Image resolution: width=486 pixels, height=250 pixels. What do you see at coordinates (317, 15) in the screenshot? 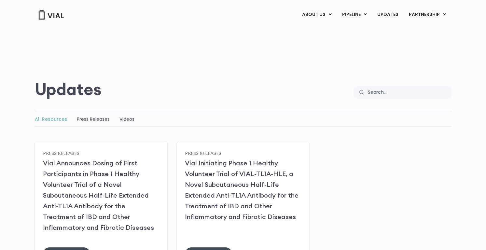
I see `a: ABOUT USMenu Toggle` at bounding box center [317, 15].